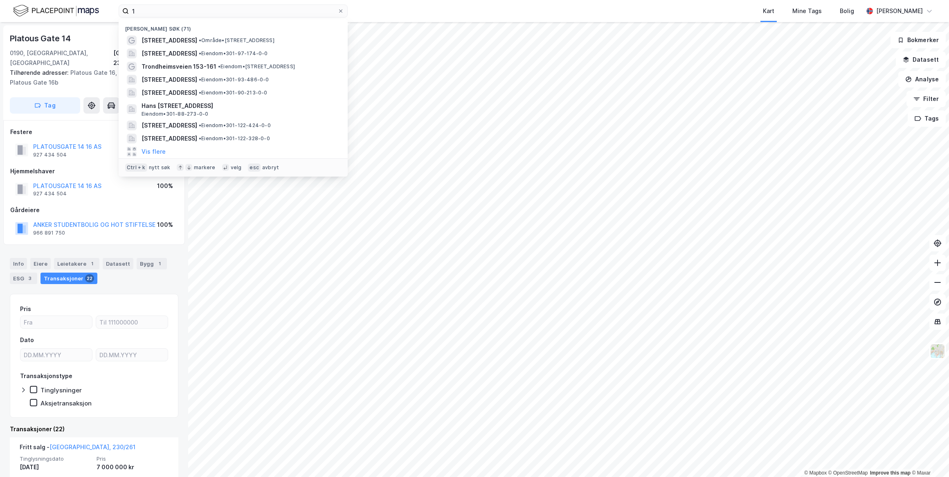 This screenshot has width=949, height=477. Describe the element at coordinates (922, 79) in the screenshot. I see `button: Analyse` at that location.